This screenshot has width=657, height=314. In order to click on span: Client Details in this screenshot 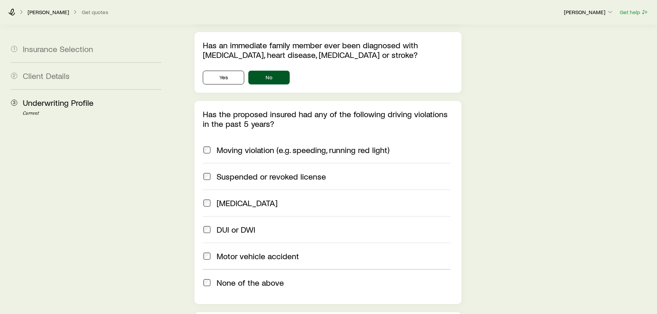, I will do `click(46, 76)`.